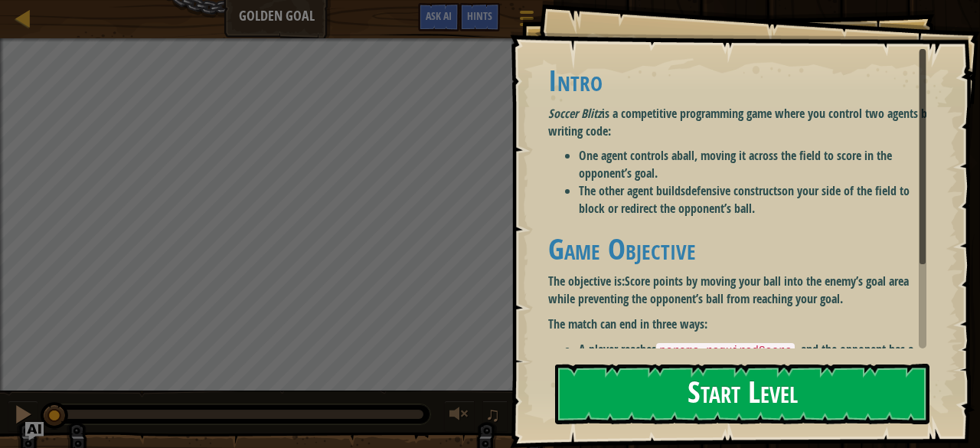 The height and width of the screenshot is (448, 980). Describe the element at coordinates (743, 290) in the screenshot. I see `p: The objective is:` at that location.